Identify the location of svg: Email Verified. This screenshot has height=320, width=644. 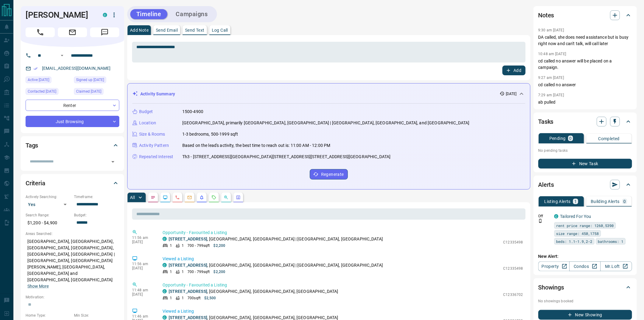
(35, 69).